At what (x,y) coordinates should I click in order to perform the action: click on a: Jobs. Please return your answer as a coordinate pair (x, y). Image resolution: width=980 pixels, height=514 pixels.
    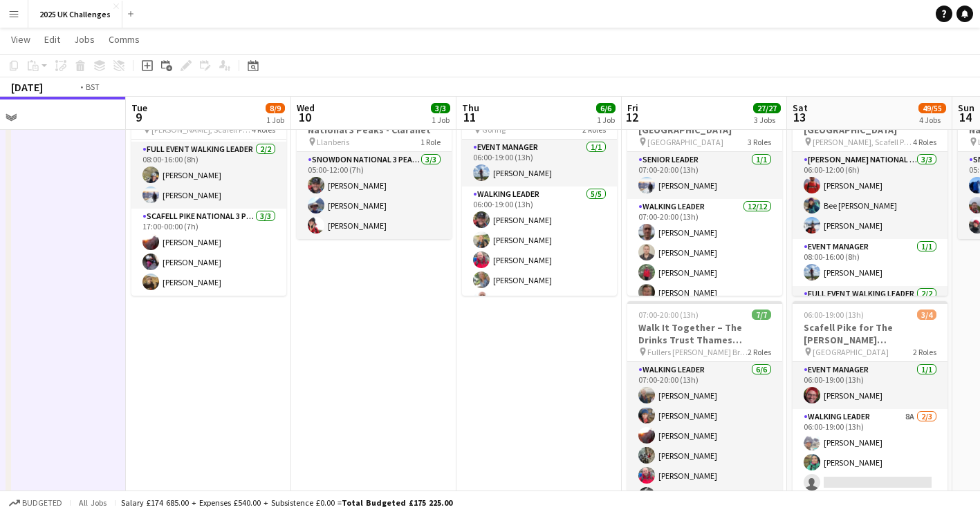
    Looking at the image, I should click on (84, 39).